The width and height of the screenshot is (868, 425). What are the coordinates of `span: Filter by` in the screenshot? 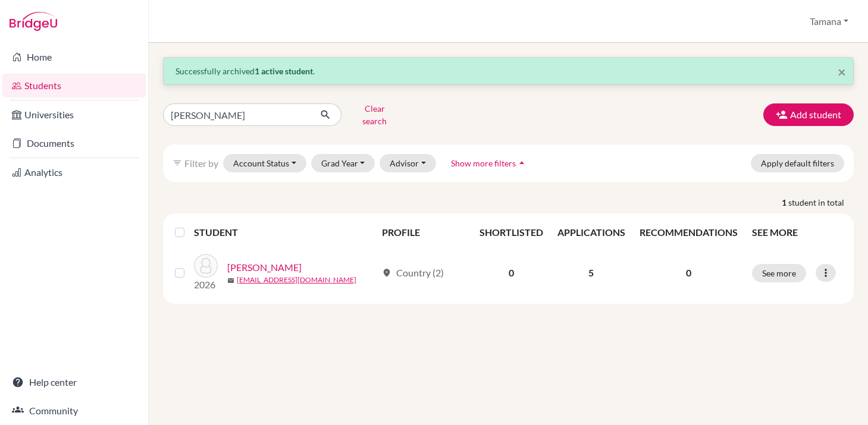 It's located at (201, 163).